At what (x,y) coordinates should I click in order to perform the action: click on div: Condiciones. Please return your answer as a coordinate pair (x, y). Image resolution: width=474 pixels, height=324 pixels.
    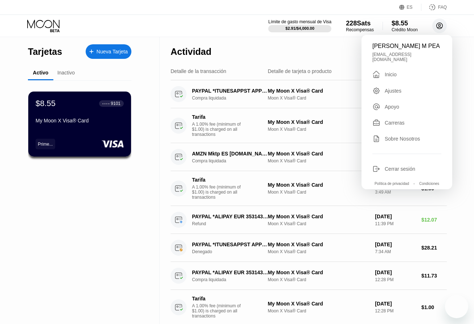
    Looking at the image, I should click on (429, 183).